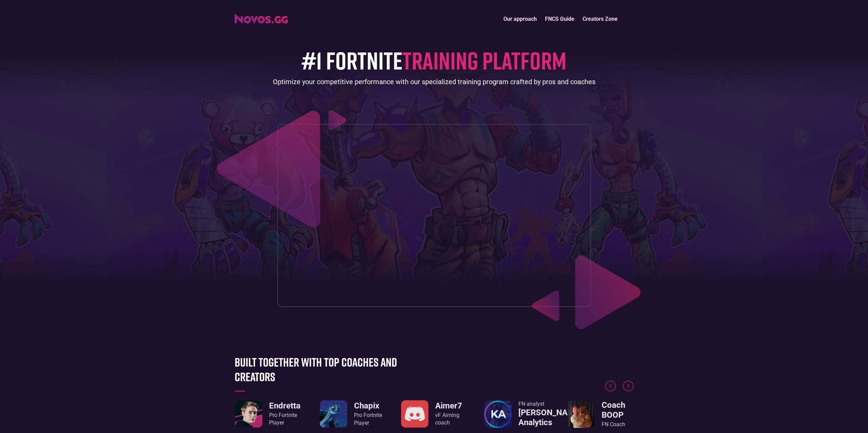 The height and width of the screenshot is (433, 868). What do you see at coordinates (517, 414) in the screenshot?
I see `div: 4 / 8` at bounding box center [517, 414].